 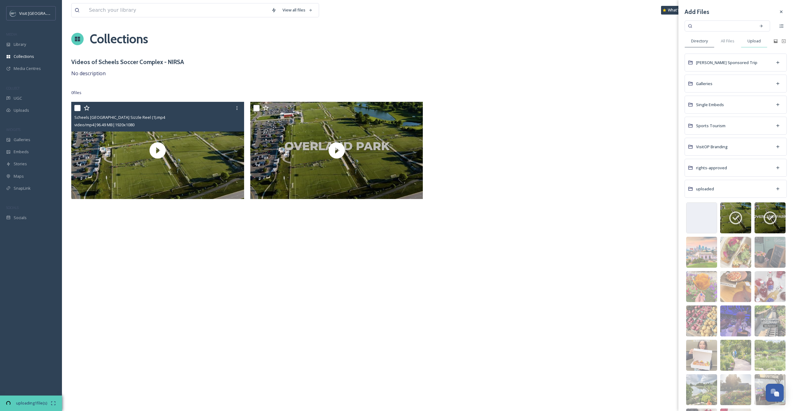 What do you see at coordinates (676, 10) in the screenshot?
I see `a: What's New` at bounding box center [676, 10].